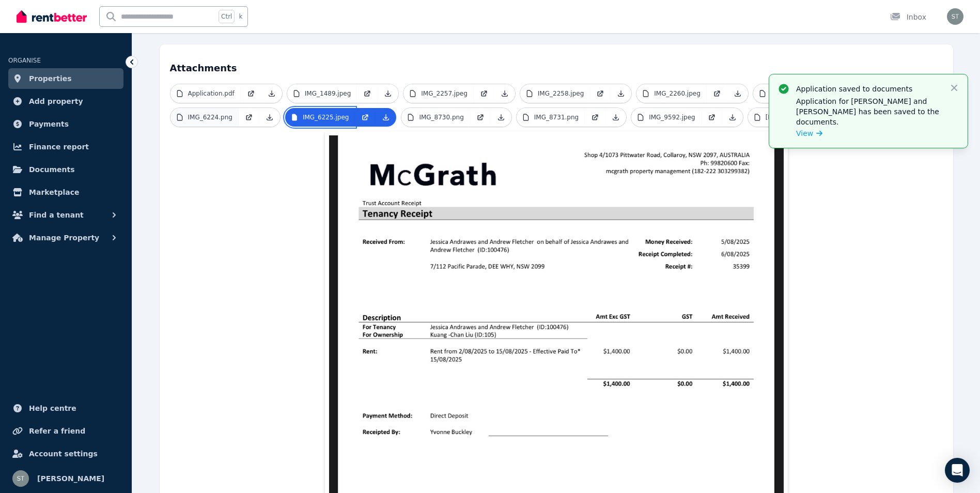 Image resolution: width=980 pixels, height=493 pixels. I want to click on a: Help centre, so click(66, 408).